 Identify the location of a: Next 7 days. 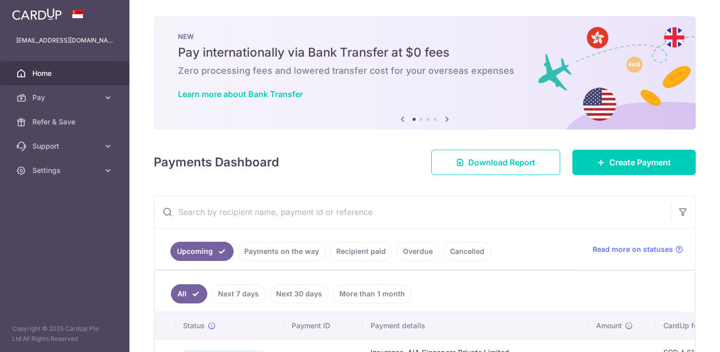
(238, 294).